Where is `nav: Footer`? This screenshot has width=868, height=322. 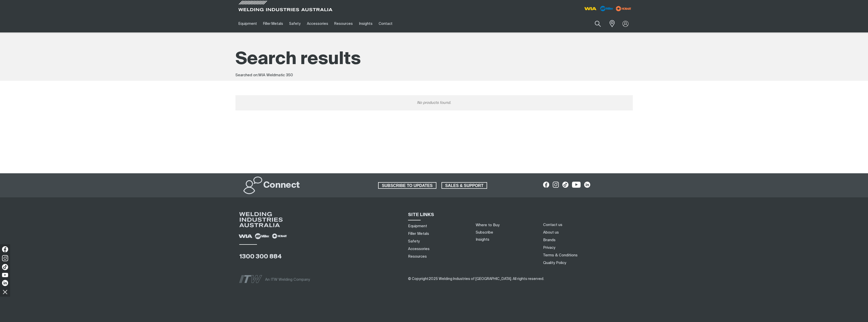 nav: Footer is located at coordinates (590, 244).